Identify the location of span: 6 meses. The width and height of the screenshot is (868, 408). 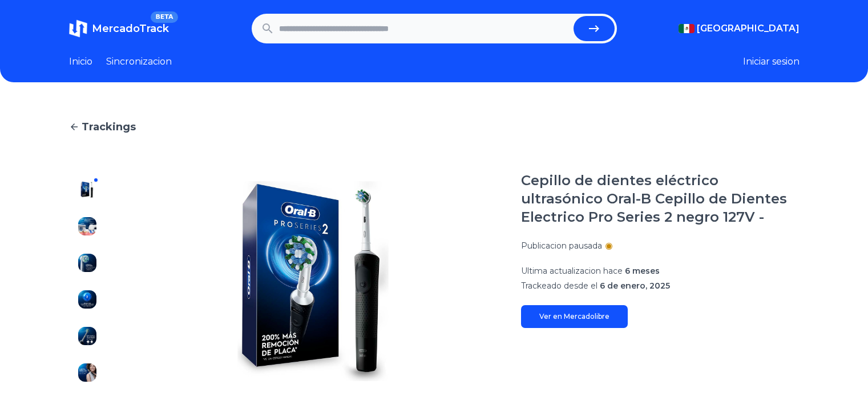
(642, 271).